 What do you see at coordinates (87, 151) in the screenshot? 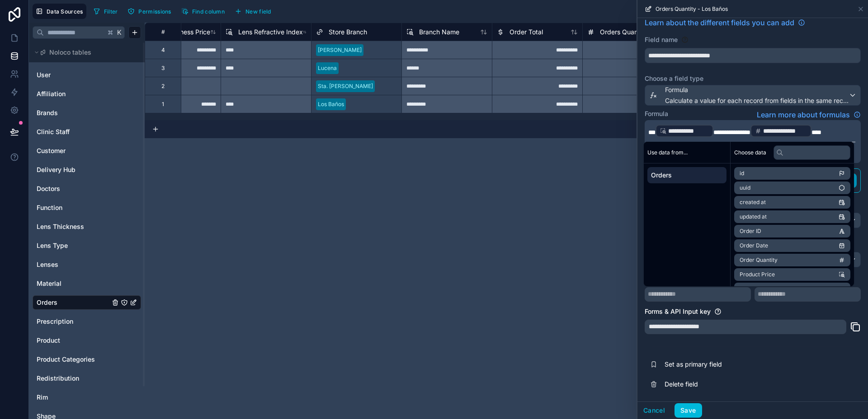
I see `div: Customer` at bounding box center [87, 151].